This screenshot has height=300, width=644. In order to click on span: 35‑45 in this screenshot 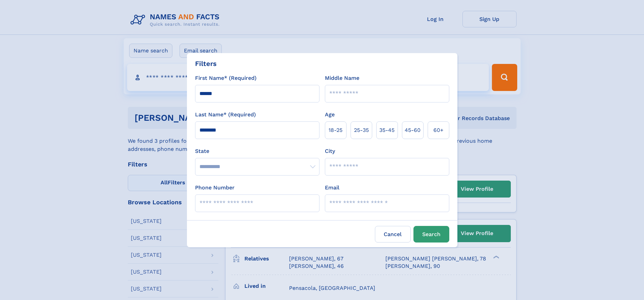, I will do `click(387, 130)`.